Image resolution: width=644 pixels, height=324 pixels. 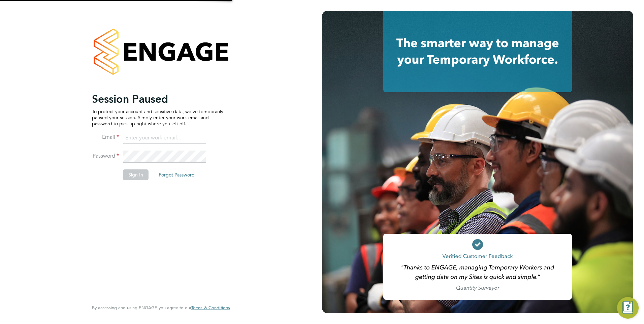 I want to click on input: Enter your work email..., so click(x=165, y=138).